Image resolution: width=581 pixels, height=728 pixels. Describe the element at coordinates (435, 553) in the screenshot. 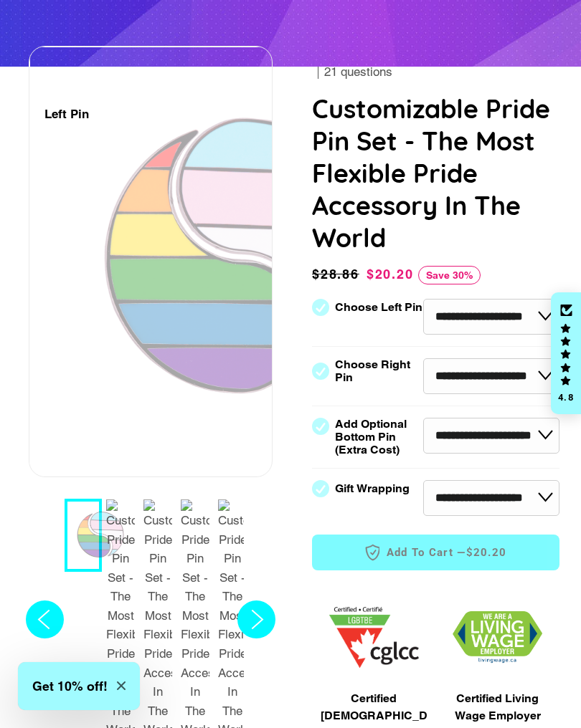

I see `span: Add to Cart —` at that location.